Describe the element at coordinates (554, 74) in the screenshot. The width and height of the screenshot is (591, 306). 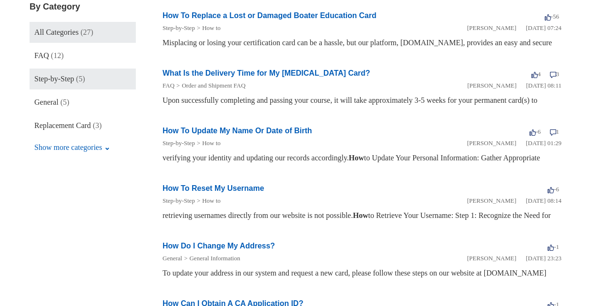
I see `span: 3` at that location.